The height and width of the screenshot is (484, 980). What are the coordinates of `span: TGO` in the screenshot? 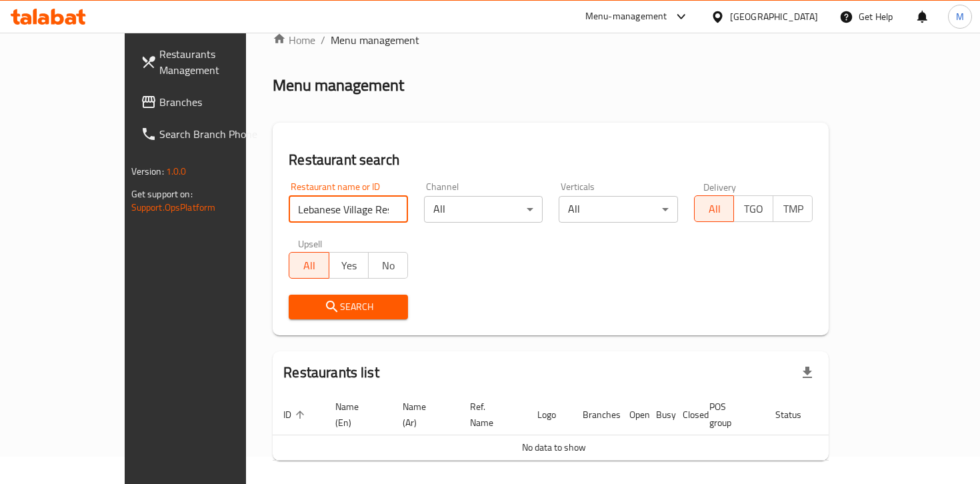 It's located at (753, 209).